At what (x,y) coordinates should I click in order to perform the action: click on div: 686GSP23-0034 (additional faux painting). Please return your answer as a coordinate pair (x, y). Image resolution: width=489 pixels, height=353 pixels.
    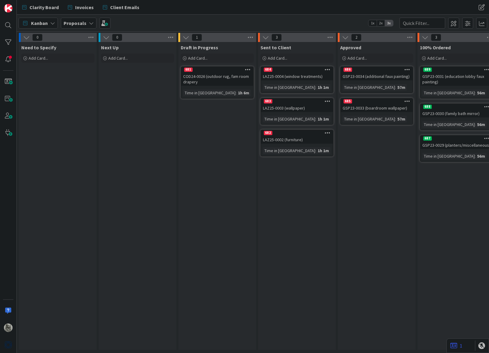
    Looking at the image, I should click on (377, 74).